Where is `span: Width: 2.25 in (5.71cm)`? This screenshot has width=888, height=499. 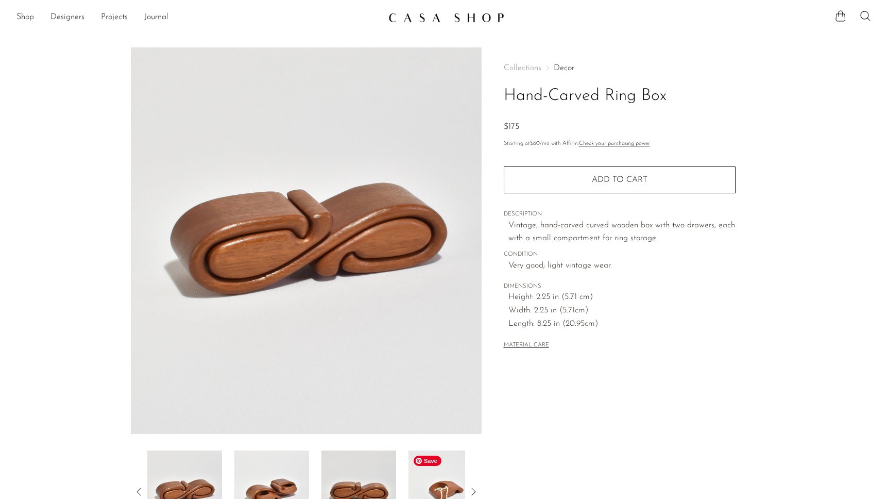 span: Width: 2.25 in (5.71cm) is located at coordinates (622, 311).